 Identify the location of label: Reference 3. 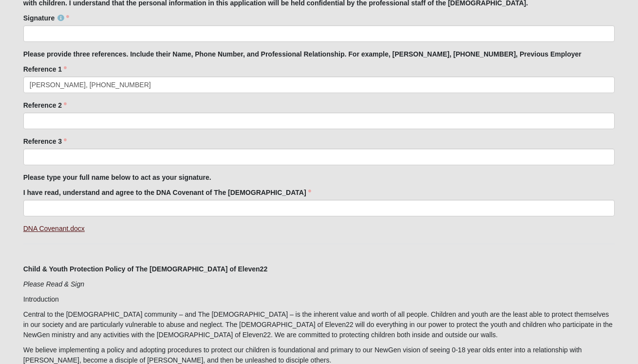
(45, 141).